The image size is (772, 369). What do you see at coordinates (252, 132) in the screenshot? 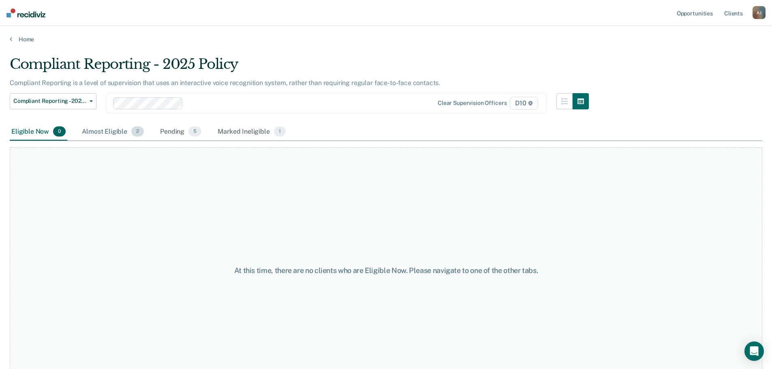
I see `div: Marked Ineligible1` at bounding box center [252, 132].